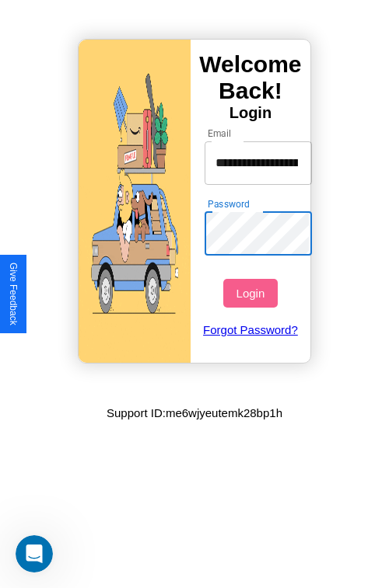 This screenshot has width=389, height=588. I want to click on label: Email, so click(219, 133).